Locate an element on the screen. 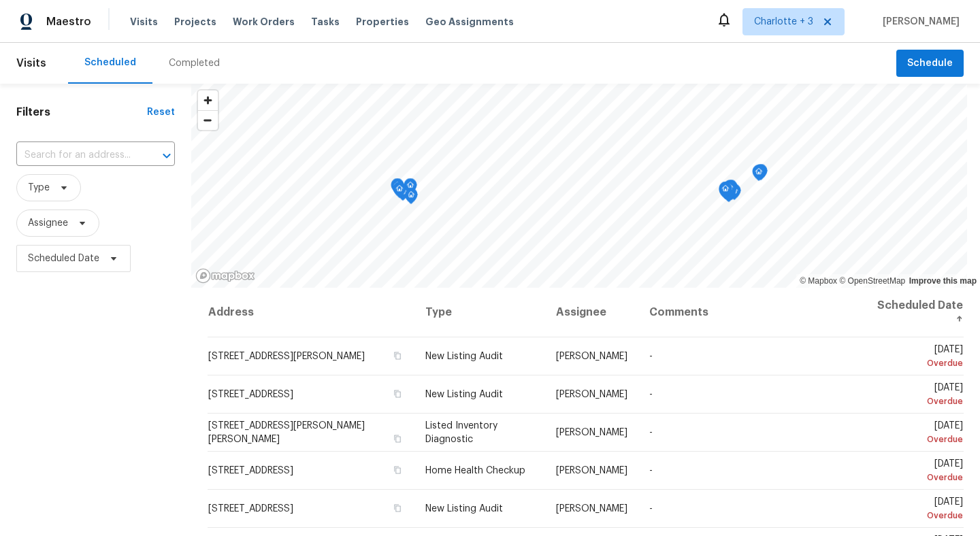 The image size is (980, 536). th: Address is located at coordinates (311, 312).